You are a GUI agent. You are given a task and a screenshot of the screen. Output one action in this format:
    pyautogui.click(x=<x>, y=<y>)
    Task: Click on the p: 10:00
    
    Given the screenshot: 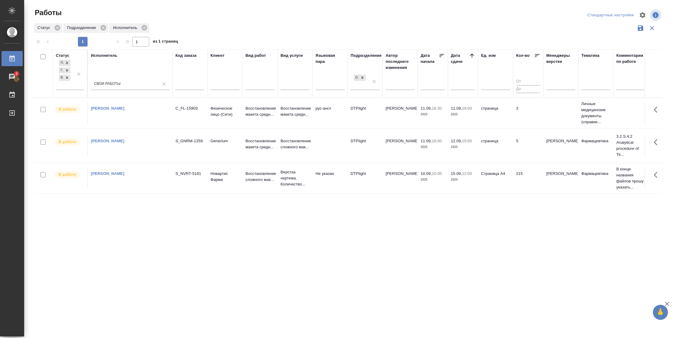 What is the action you would take?
    pyautogui.click(x=437, y=173)
    